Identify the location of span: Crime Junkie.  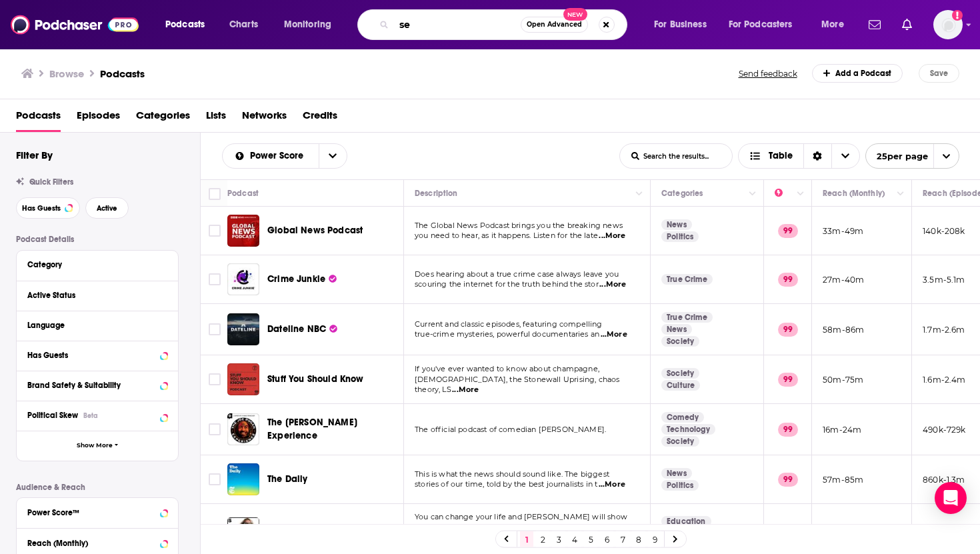
(296, 278).